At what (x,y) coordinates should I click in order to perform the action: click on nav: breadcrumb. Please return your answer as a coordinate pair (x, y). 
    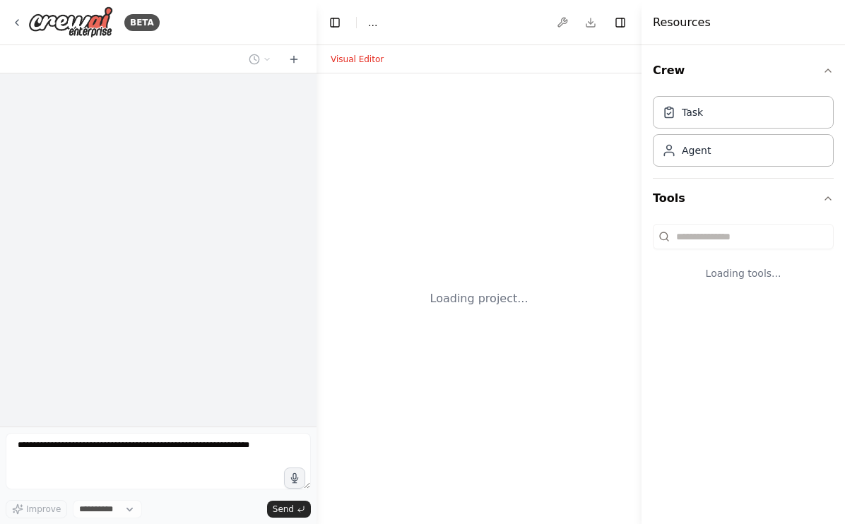
    Looking at the image, I should click on (372, 23).